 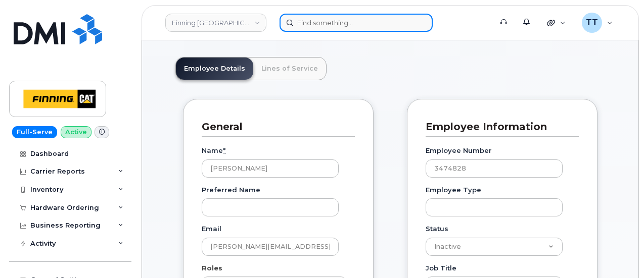 What do you see at coordinates (212, 268) in the screenshot?
I see `label: Roles` at bounding box center [212, 268].